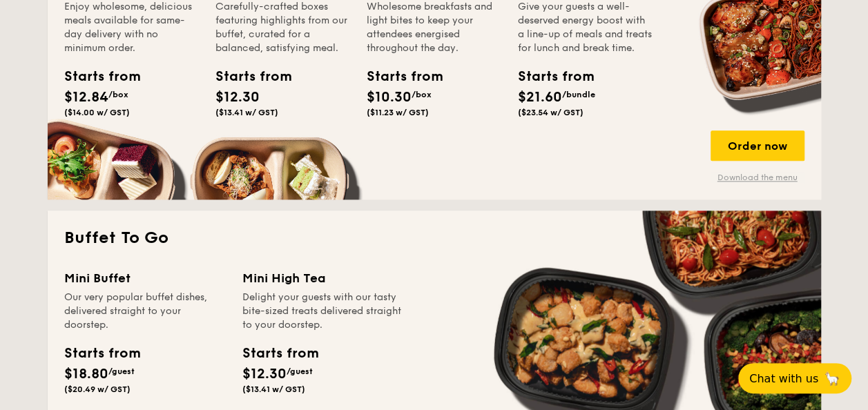  I want to click on div: Mini Buffet, so click(145, 278).